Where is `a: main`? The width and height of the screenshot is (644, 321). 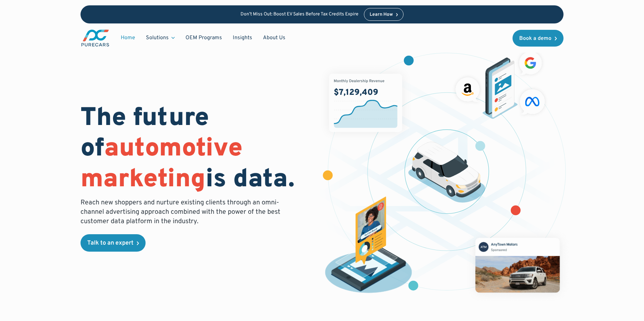 a: main is located at coordinates (95, 38).